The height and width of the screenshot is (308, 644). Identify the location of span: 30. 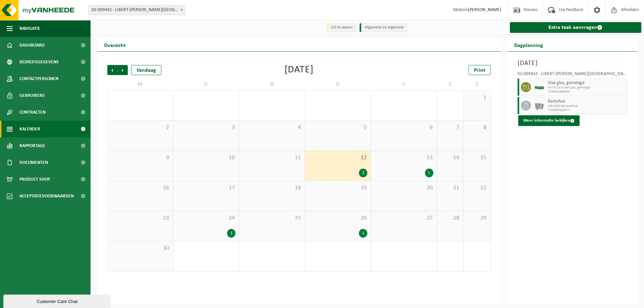
(140, 249).